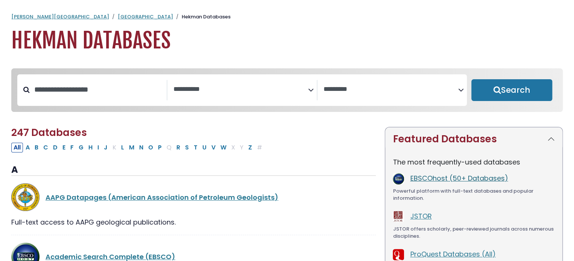 This screenshot has width=574, height=261. I want to click on button: Filter Results D, so click(55, 148).